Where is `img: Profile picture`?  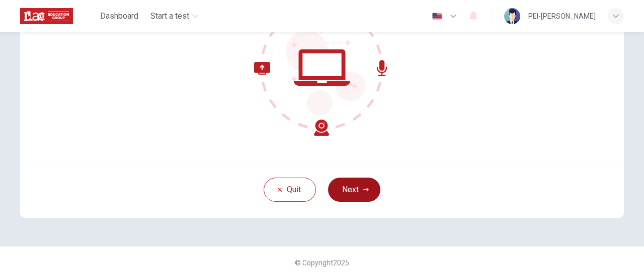
img: Profile picture is located at coordinates (513, 16).